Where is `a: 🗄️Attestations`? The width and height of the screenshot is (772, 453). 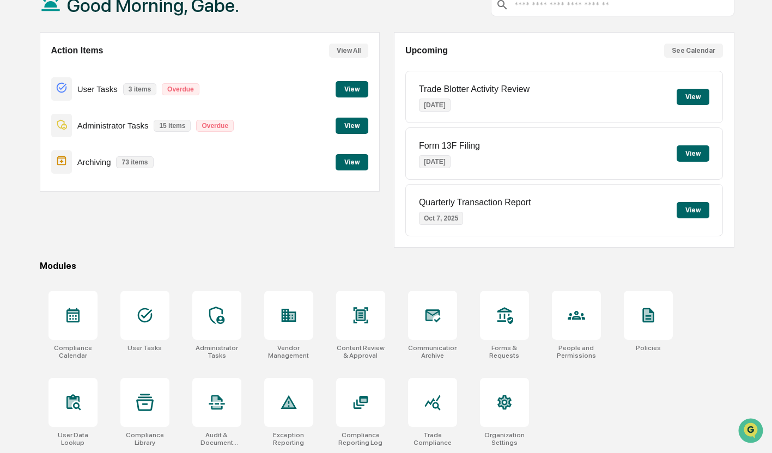
a: 🗄️Attestations is located at coordinates (107, 143).